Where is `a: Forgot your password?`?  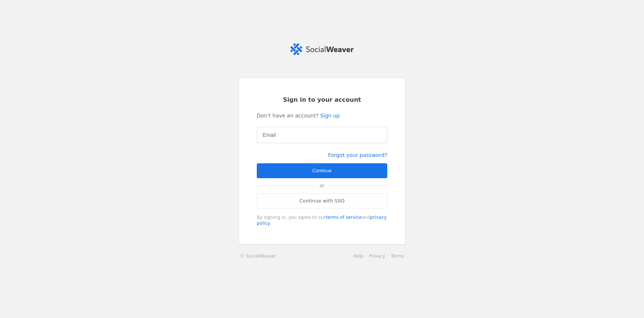
a: Forgot your password? is located at coordinates (357, 155).